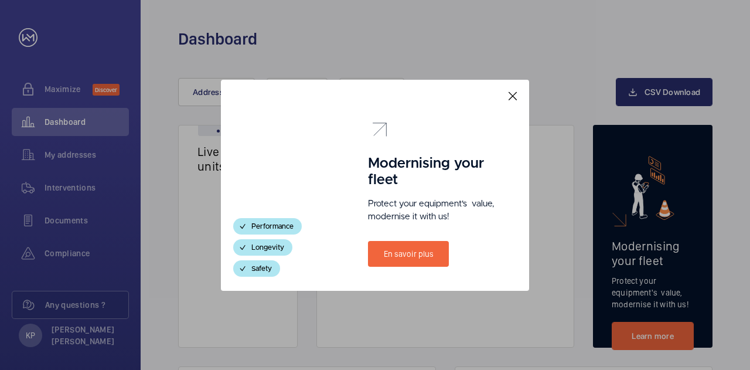 The width and height of the screenshot is (750, 370). Describe the element at coordinates (267, 226) in the screenshot. I see `div: Performance` at that location.